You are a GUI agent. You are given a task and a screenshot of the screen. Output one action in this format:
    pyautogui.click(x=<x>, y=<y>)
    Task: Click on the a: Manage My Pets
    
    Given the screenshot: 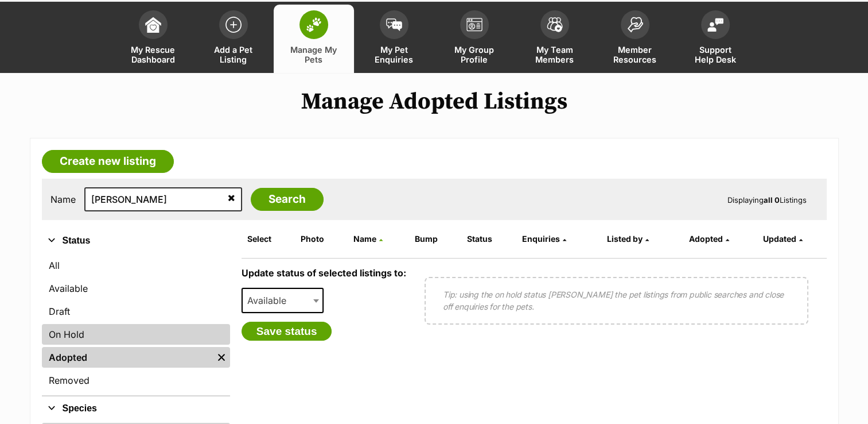 What is the action you would take?
    pyautogui.click(x=314, y=39)
    